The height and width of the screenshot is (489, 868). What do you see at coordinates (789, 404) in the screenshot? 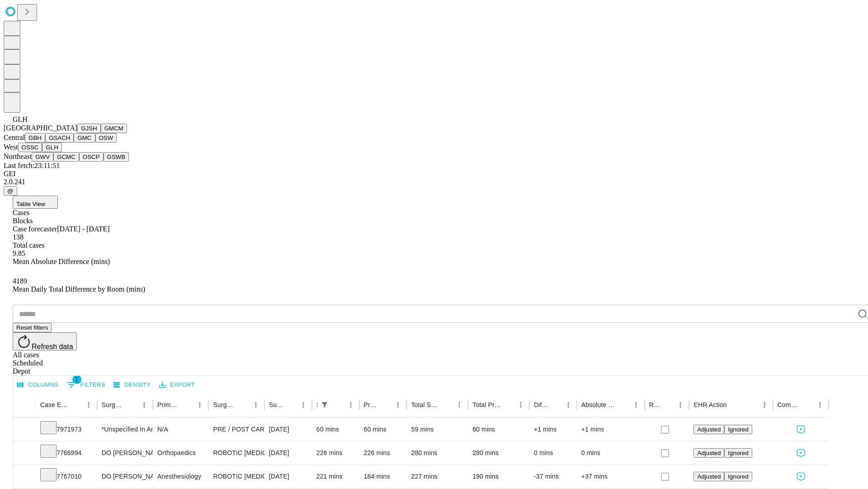
I see `div: Comments` at bounding box center [789, 404].